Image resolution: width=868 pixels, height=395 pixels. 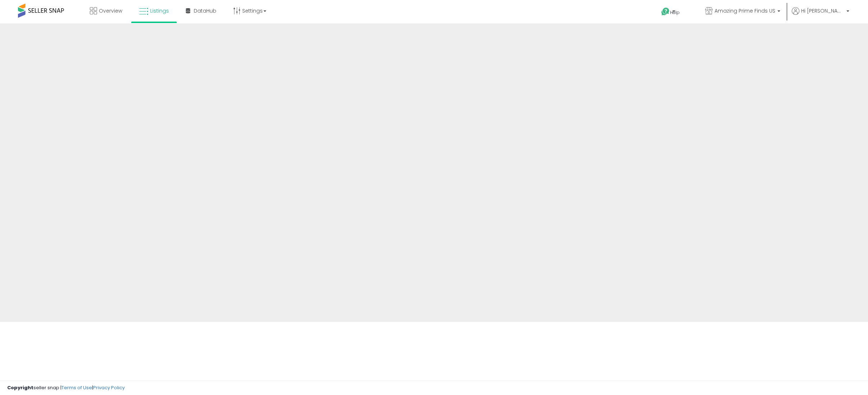 I want to click on span: DataHub, so click(x=205, y=11).